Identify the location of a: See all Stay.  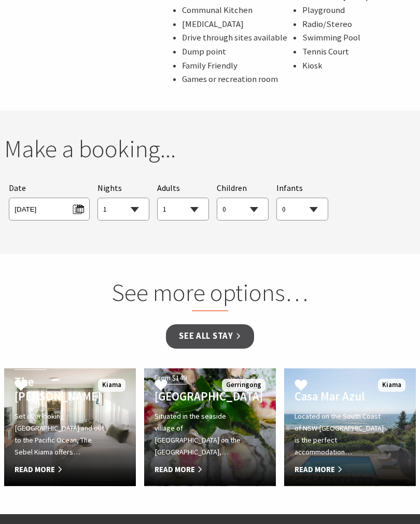
(210, 336).